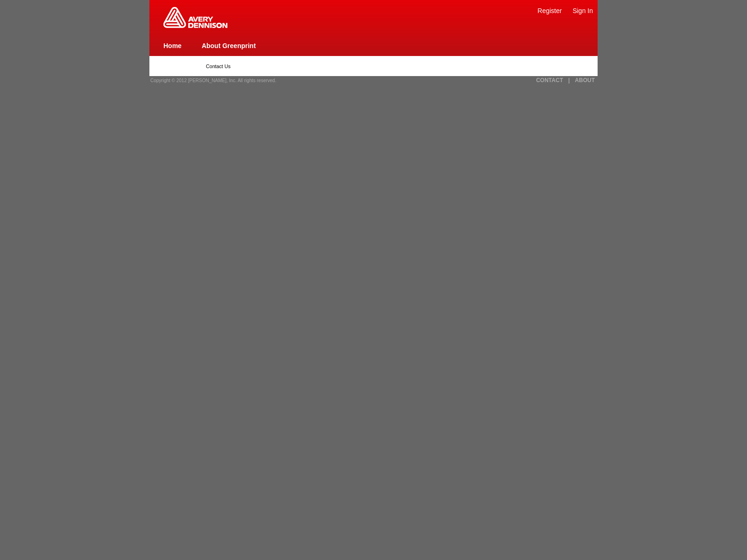 The width and height of the screenshot is (747, 560). Describe the element at coordinates (550, 80) in the screenshot. I see `a: CONTACT` at that location.